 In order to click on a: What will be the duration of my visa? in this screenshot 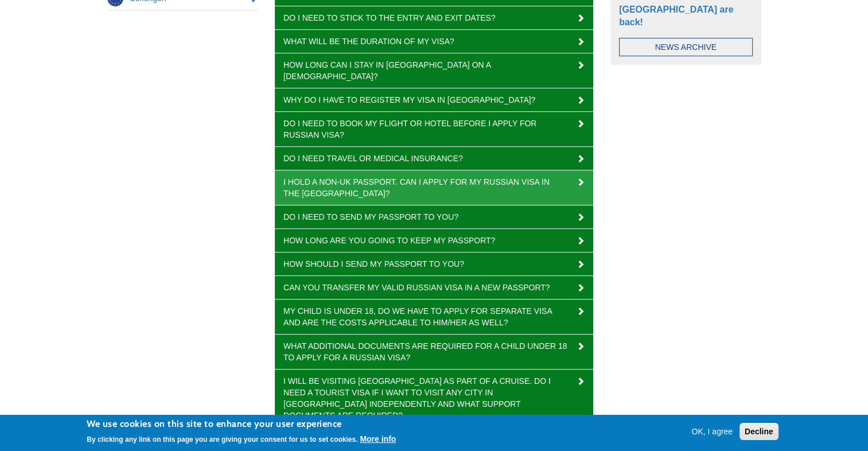, I will do `click(434, 41)`.